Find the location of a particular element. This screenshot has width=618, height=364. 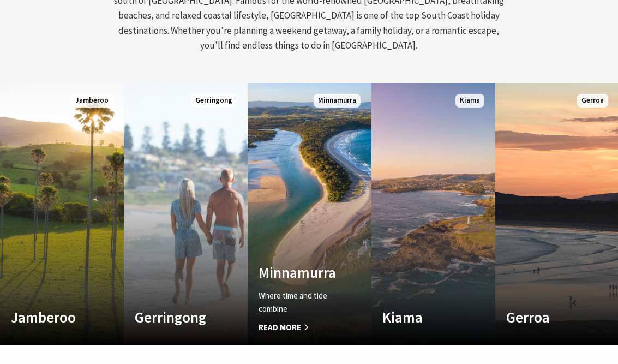

a: Custom Image Used Gerringong Gerringong is located at coordinates (186, 214).